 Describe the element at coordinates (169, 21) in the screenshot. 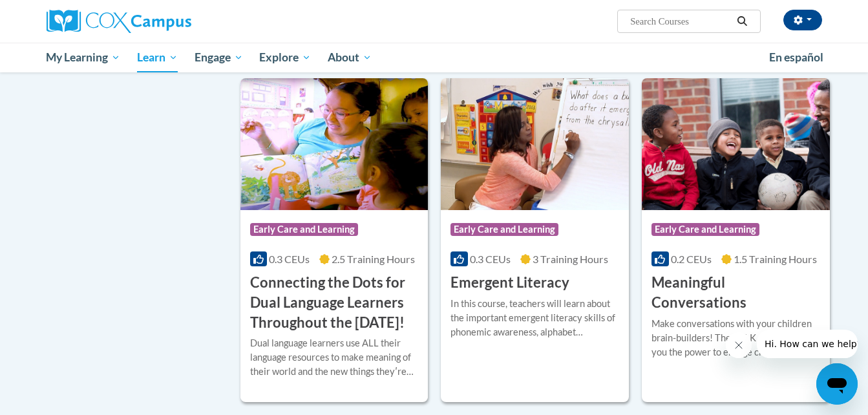

I see `a: Cox Campus` at that location.